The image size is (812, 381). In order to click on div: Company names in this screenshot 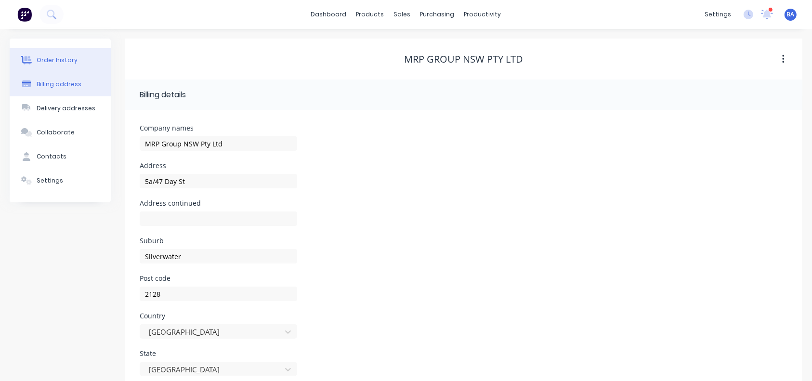, I will do `click(218, 128)`.